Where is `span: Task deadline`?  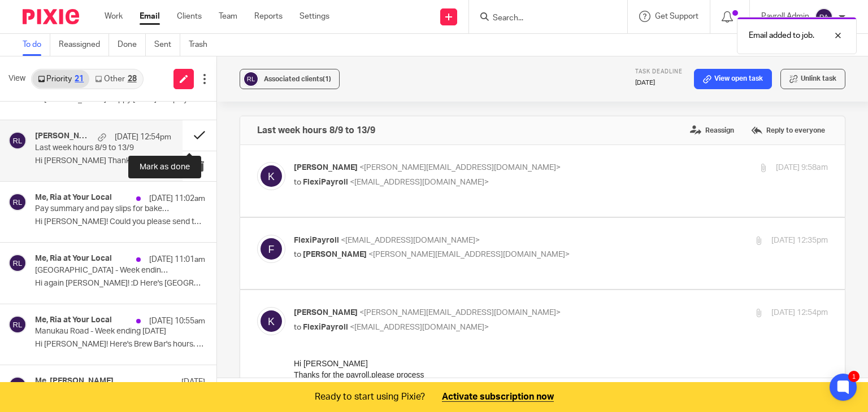
span: Task deadline is located at coordinates (659, 72).